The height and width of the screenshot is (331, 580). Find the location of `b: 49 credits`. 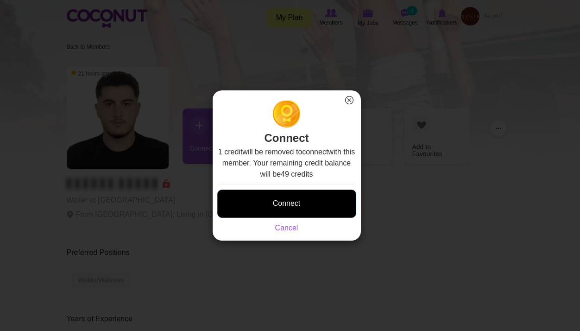

b: 49 credits is located at coordinates (296, 174).